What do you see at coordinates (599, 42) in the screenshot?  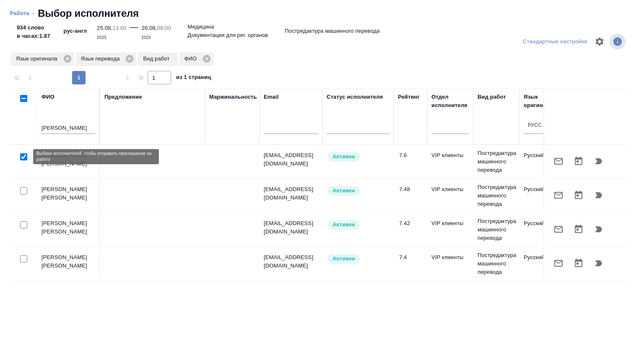 I see `span: Настроить таблицу` at bounding box center [599, 42].